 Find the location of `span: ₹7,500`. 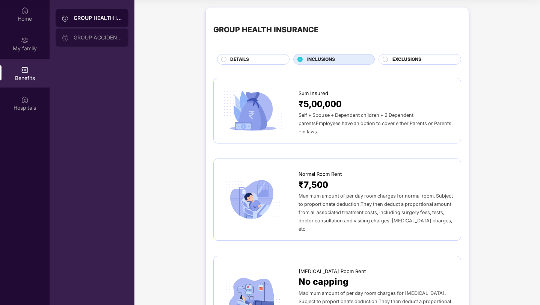

span: ₹7,500 is located at coordinates (313, 185).